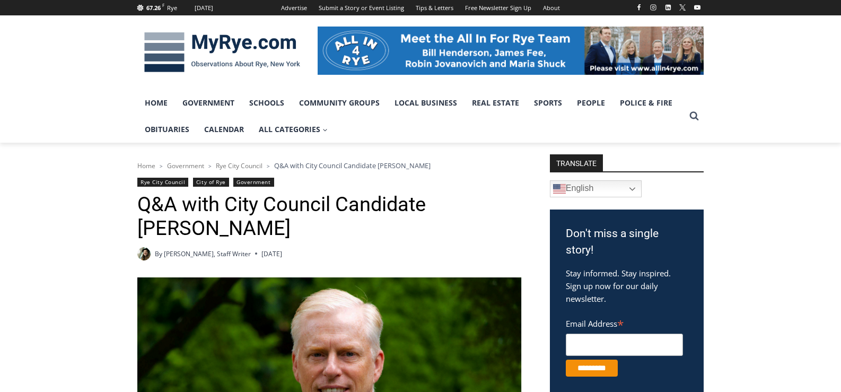 The height and width of the screenshot is (392, 841). What do you see at coordinates (293, 129) in the screenshot?
I see `a: All Categories` at bounding box center [293, 129].